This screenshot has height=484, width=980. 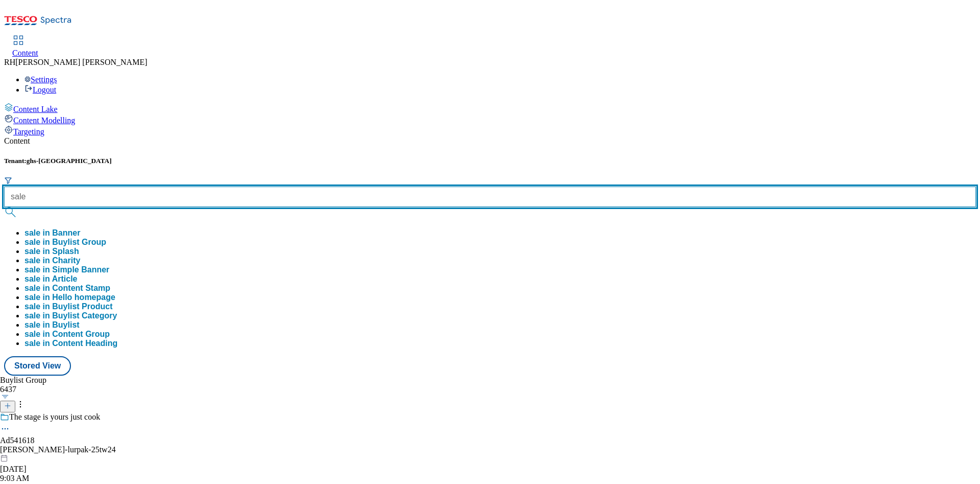 What do you see at coordinates (8, 181) in the screenshot?
I see `svg: Search Filters` at bounding box center [8, 181].